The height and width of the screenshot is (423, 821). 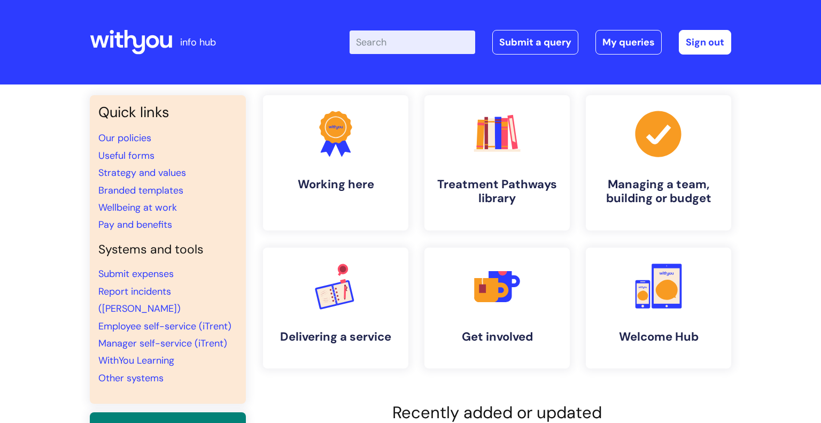 I want to click on a: Managing a team, building or budget, so click(x=658, y=162).